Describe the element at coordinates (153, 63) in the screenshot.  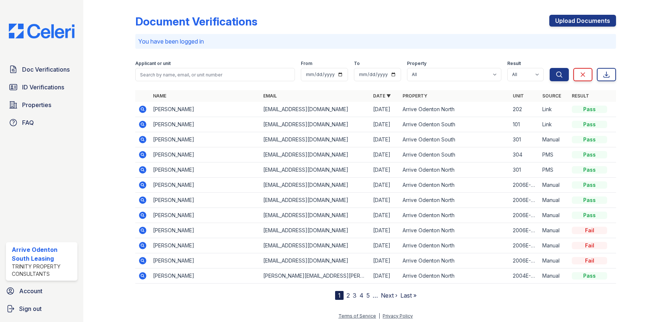
I see `label: Applicant or unit` at that location.